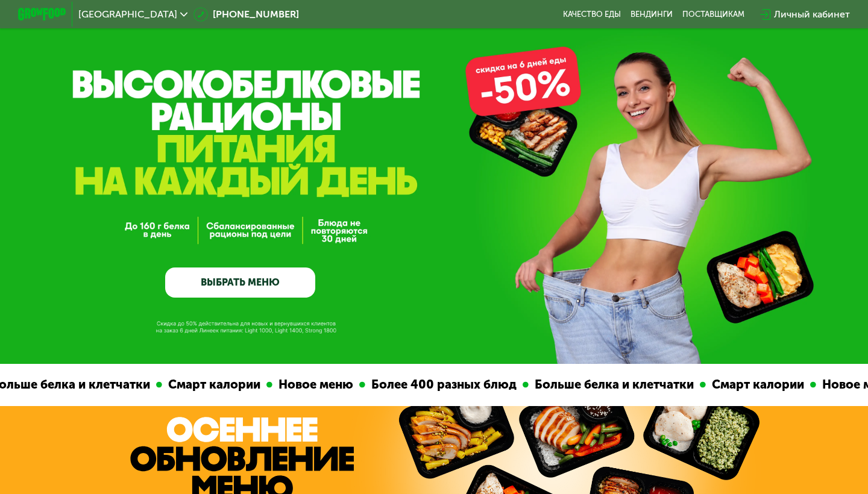 The width and height of the screenshot is (868, 494). I want to click on div: поставщикам, so click(713, 14).